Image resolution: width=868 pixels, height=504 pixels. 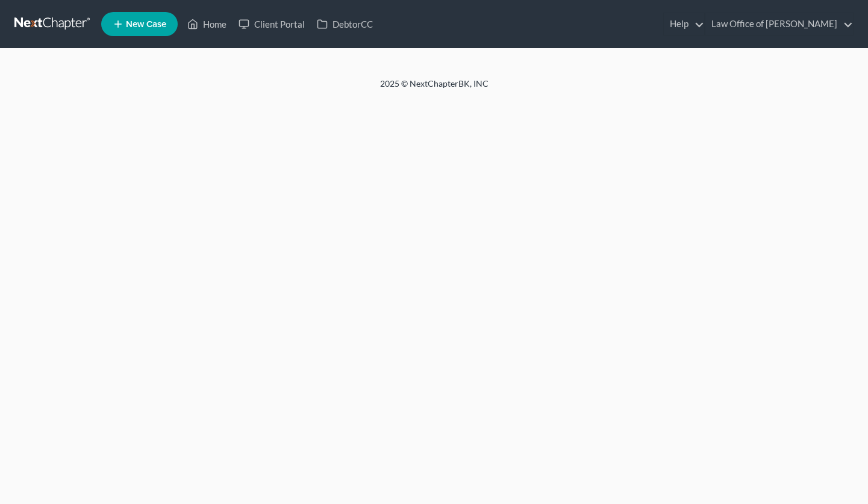 What do you see at coordinates (207, 24) in the screenshot?
I see `a: Home` at bounding box center [207, 24].